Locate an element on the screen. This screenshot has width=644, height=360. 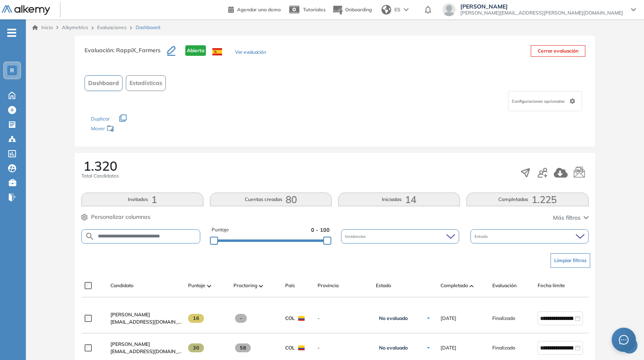
span: Total Candidatos is located at coordinates (100, 176).